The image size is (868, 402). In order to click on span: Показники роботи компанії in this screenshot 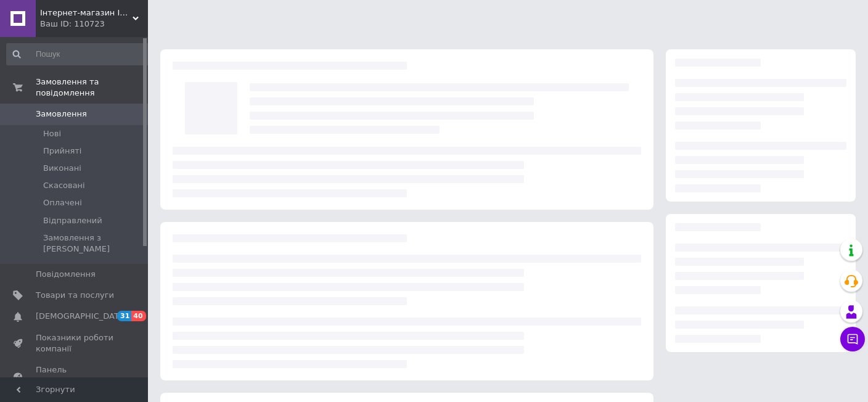, I will do `click(74, 344)`.